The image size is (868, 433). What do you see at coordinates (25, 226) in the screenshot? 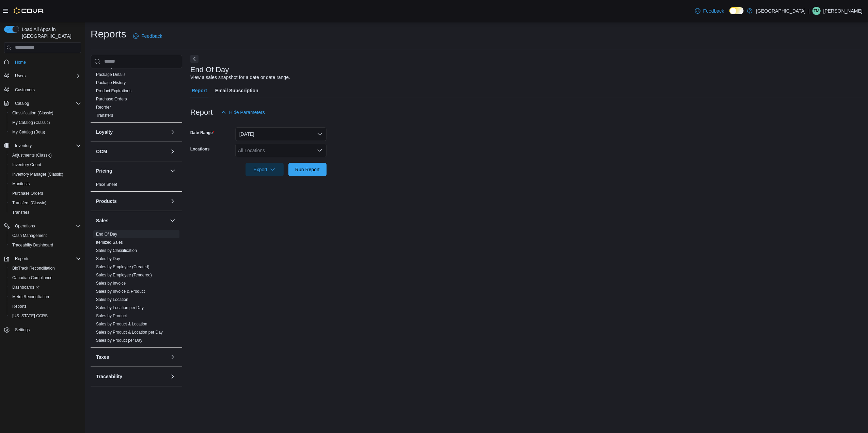
I see `button: Operations` at bounding box center [25, 226].